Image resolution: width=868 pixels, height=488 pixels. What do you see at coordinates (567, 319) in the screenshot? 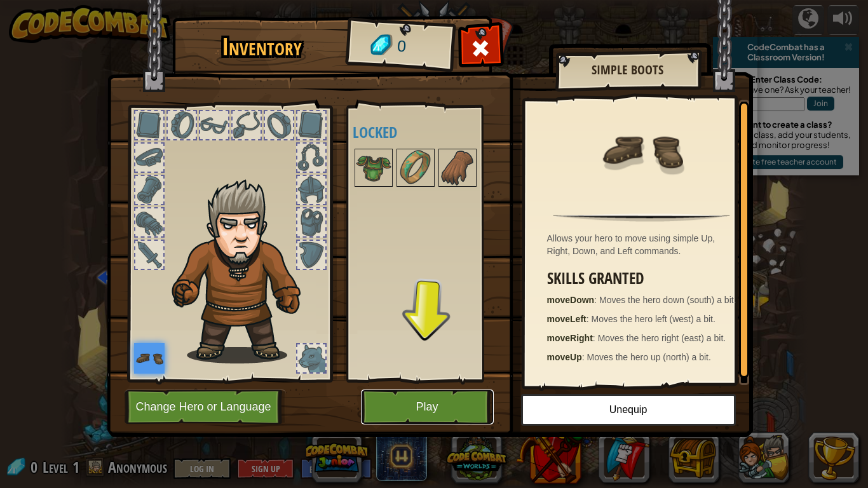
I see `strong: moveLeft` at bounding box center [567, 319].